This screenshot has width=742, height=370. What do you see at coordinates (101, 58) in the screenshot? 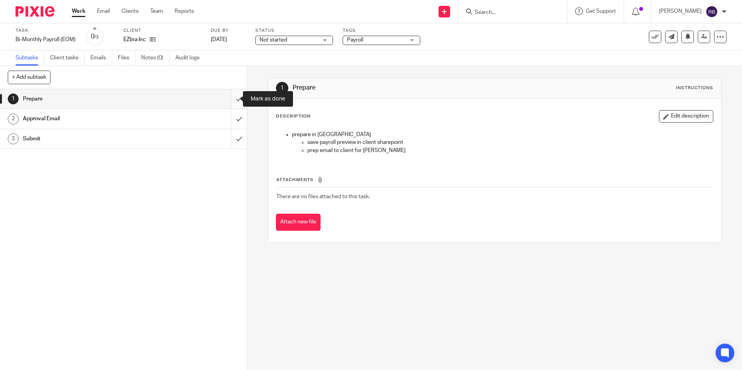
I see `a: Emails` at bounding box center [101, 58].